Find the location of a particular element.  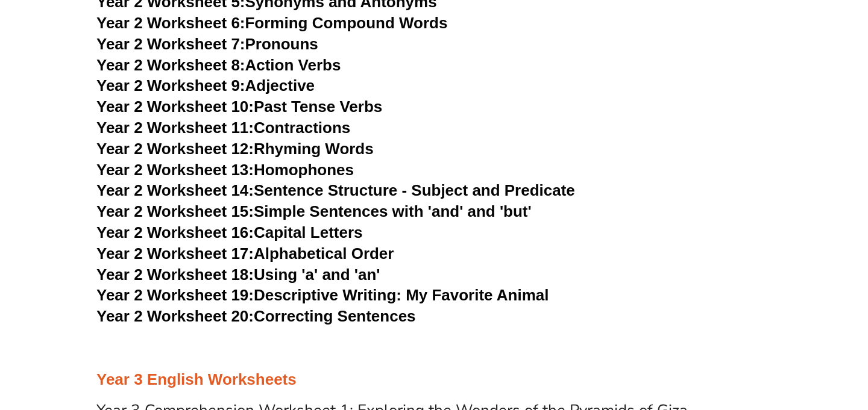

a: Year 2 Worksheet 6:Forming Compound Words is located at coordinates (272, 23).